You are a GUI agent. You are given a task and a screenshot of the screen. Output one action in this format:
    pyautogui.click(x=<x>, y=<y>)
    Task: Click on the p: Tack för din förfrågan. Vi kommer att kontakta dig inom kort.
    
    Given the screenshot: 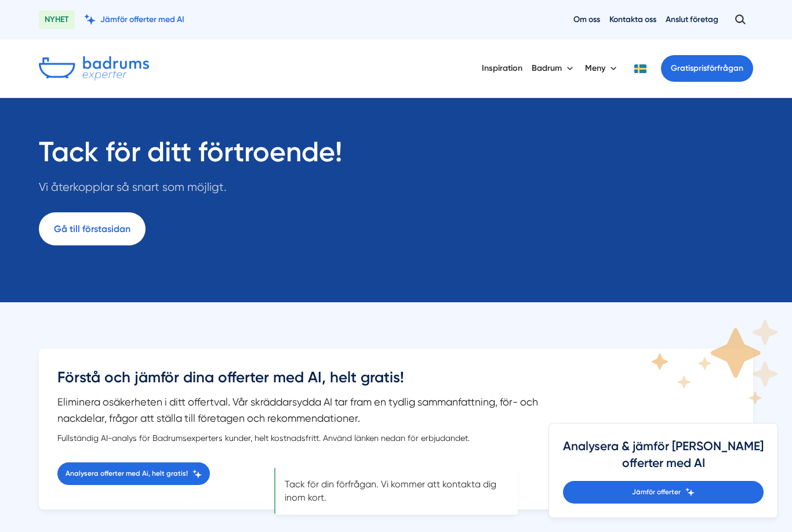 What is the action you would take?
    pyautogui.click(x=396, y=490)
    